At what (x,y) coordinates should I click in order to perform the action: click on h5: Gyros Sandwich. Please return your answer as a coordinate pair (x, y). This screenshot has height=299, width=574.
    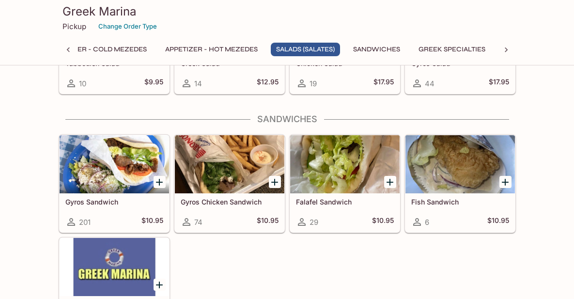
    Looking at the image, I should click on (114, 202).